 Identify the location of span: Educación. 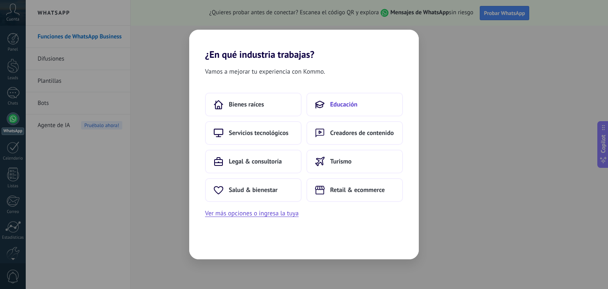
(343, 104).